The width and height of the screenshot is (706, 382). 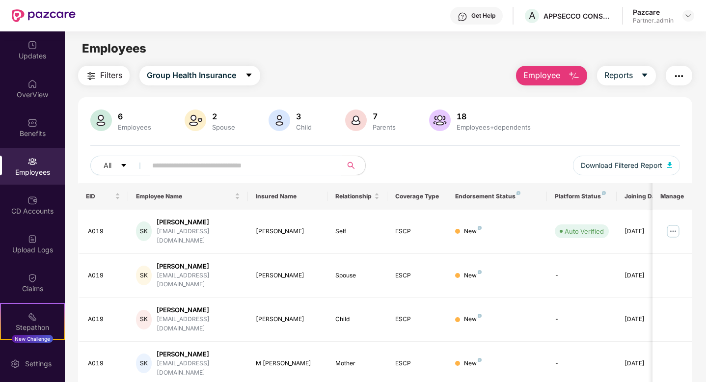 What do you see at coordinates (134, 116) in the screenshot?
I see `div: 6` at bounding box center [134, 116].